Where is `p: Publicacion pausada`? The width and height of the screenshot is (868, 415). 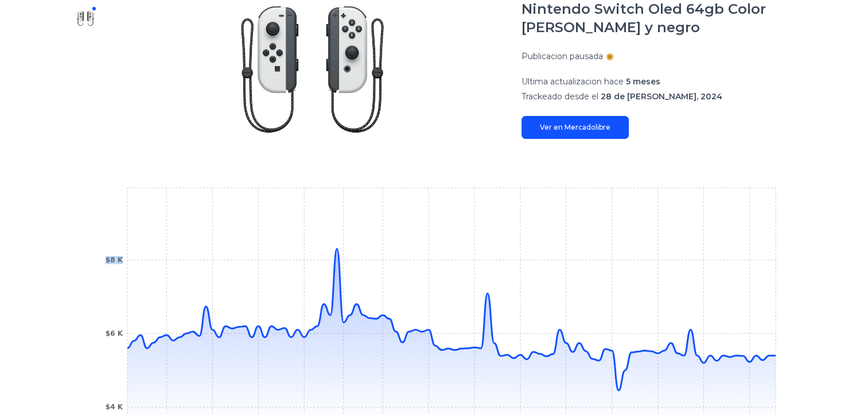 p: Publicacion pausada is located at coordinates (562, 56).